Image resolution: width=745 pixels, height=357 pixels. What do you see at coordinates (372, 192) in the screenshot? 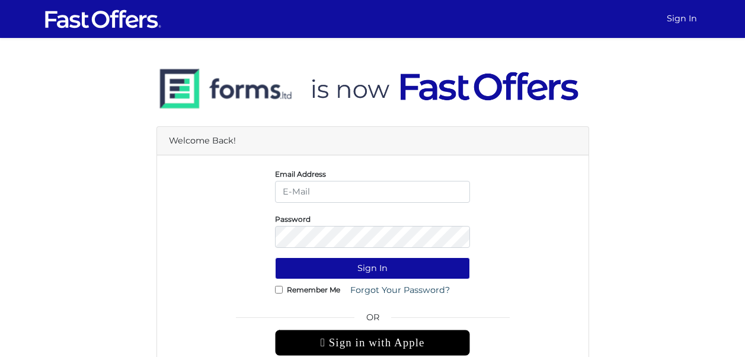
I see `input: E-Mail` at bounding box center [372, 192].